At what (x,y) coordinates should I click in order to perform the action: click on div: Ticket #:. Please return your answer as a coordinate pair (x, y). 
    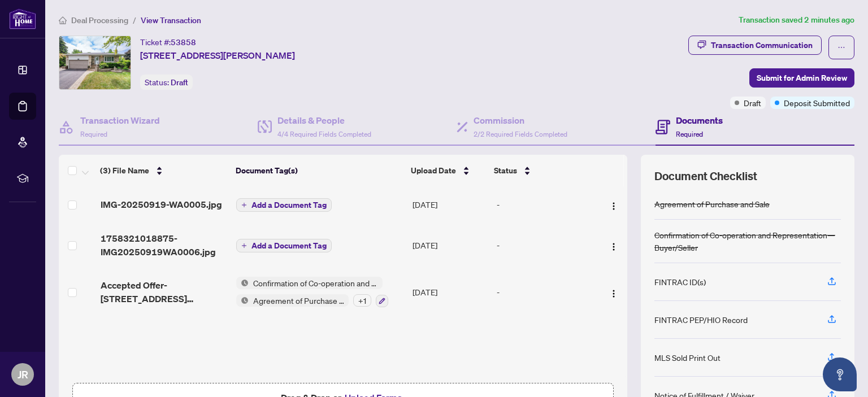
    Looking at the image, I should click on (168, 42).